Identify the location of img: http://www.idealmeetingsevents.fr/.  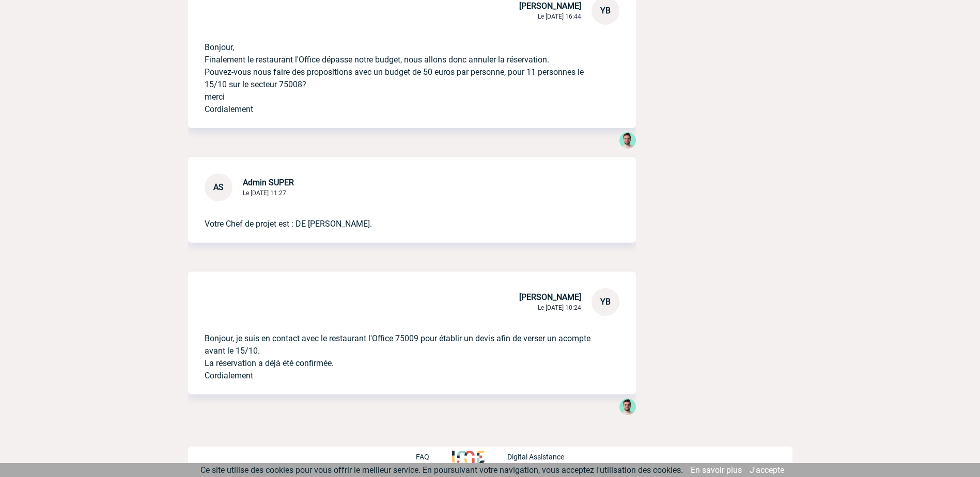
(468, 457).